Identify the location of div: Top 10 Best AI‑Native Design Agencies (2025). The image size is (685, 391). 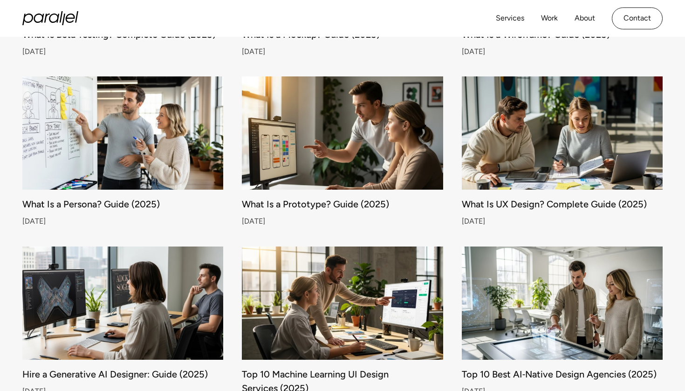
(562, 374).